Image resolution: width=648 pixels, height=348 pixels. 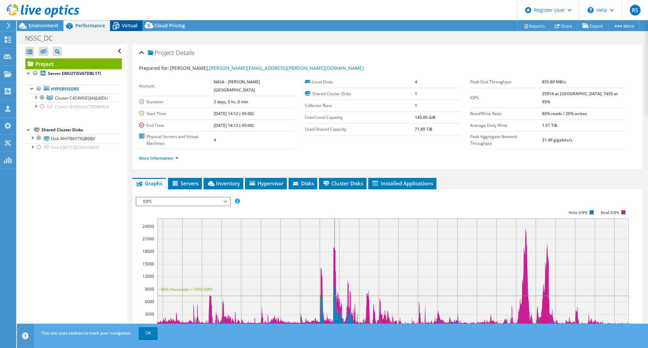 I want to click on span: Graphs, so click(x=149, y=183).